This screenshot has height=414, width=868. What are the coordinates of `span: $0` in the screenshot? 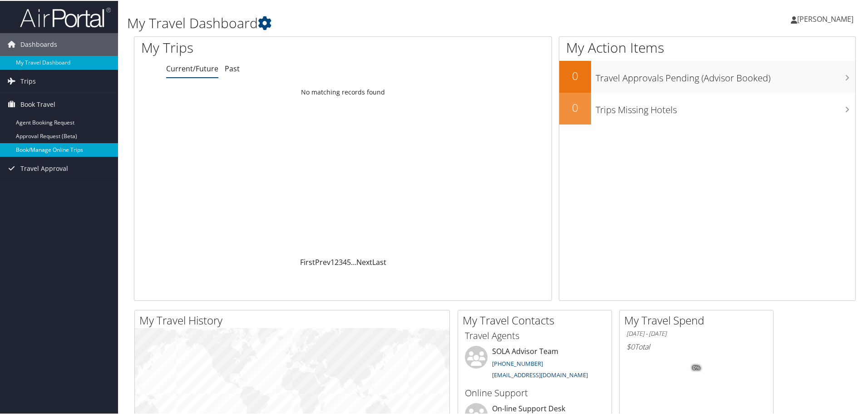 It's located at (631, 346).